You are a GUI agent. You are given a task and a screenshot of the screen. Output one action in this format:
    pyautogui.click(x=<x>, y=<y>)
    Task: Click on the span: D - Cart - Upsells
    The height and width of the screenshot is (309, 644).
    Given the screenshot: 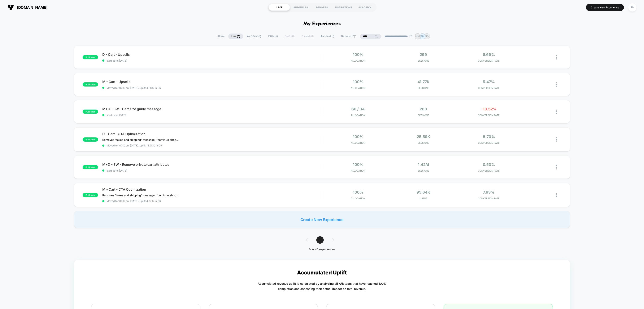 What is the action you would take?
    pyautogui.click(x=212, y=54)
    